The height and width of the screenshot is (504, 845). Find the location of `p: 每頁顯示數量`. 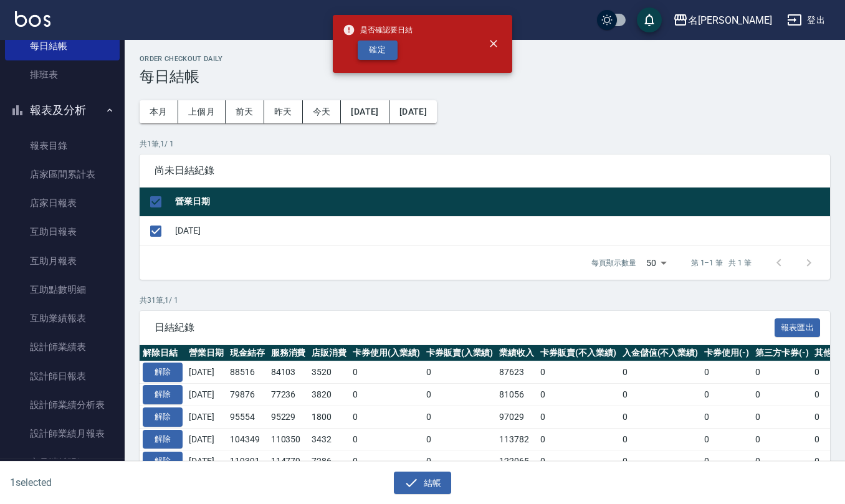

p: 每頁顯示數量 is located at coordinates (614, 263).